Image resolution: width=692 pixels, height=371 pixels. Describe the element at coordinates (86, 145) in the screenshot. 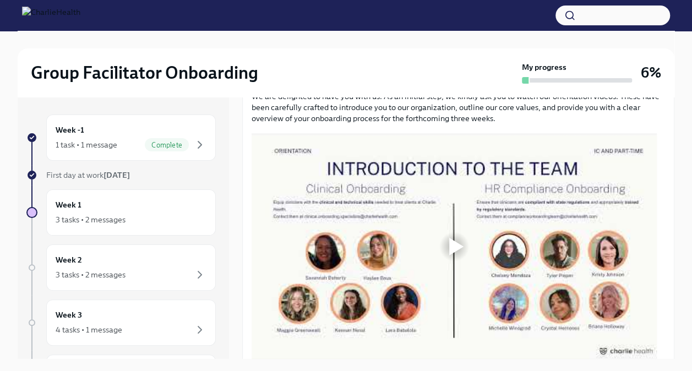

I see `div: 1 task • 1 message` at that location.